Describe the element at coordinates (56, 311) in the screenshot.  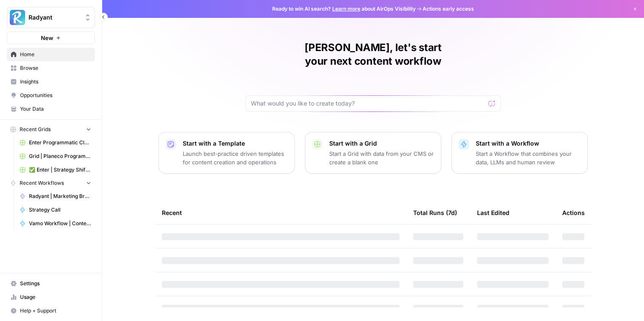
I see `span: Help + Support` at that location.